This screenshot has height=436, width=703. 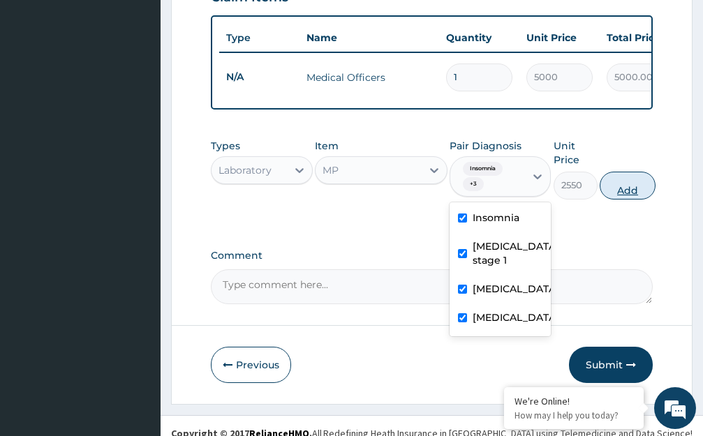 I want to click on span: We're online!, so click(x=137, y=200).